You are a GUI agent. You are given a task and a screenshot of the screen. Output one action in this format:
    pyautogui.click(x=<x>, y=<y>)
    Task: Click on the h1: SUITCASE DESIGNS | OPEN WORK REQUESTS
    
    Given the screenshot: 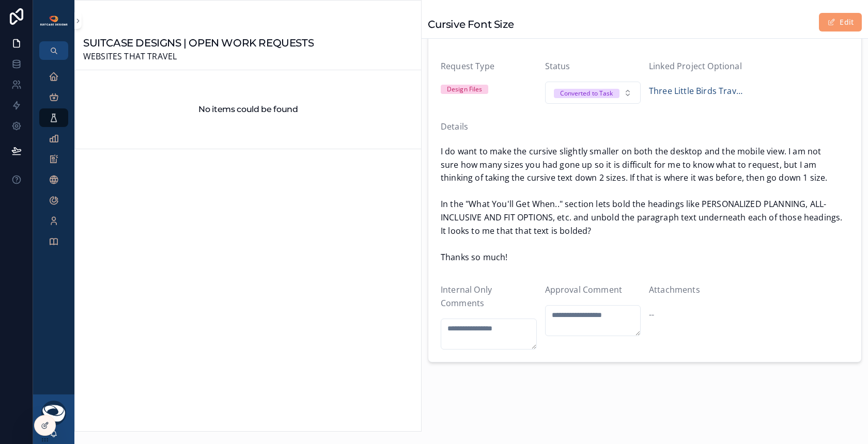 What is the action you would take?
    pyautogui.click(x=198, y=43)
    